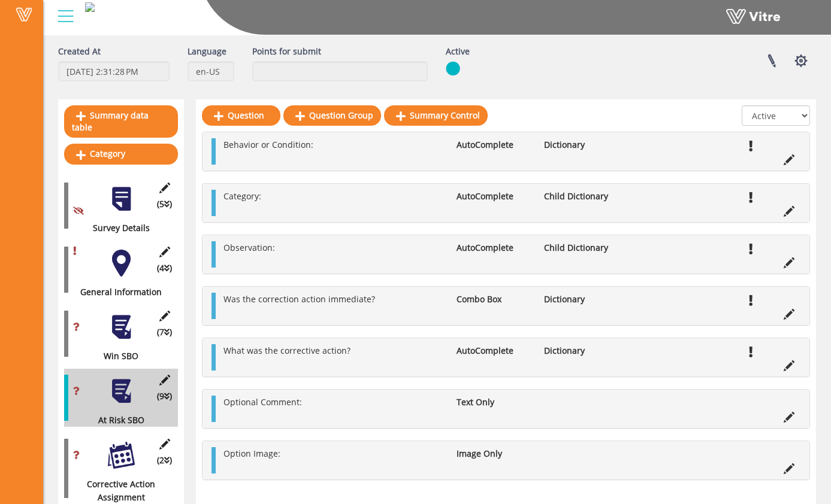 The width and height of the screenshot is (831, 504). What do you see at coordinates (79, 51) in the screenshot?
I see `label: Created At` at bounding box center [79, 51].